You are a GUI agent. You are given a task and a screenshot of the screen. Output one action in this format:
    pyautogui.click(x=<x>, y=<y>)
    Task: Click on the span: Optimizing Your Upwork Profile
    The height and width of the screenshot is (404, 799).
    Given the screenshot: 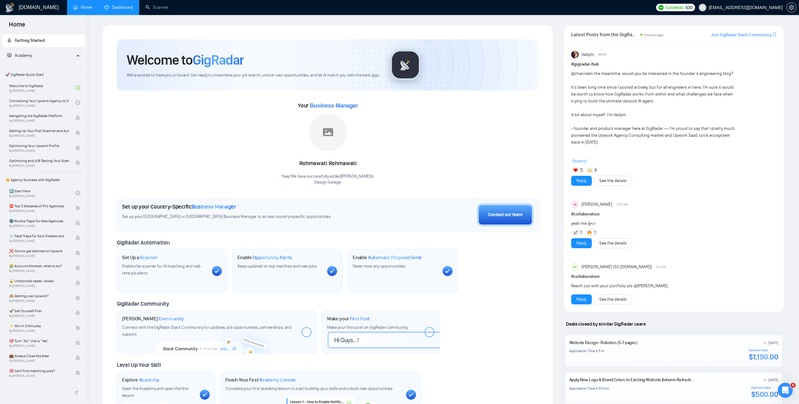 What is the action you would take?
    pyautogui.click(x=39, y=146)
    